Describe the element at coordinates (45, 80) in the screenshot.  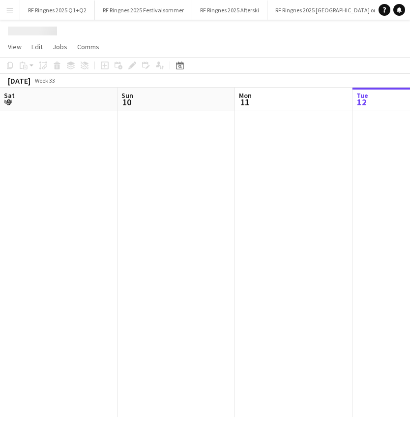
I see `span: Week 33` at that location.